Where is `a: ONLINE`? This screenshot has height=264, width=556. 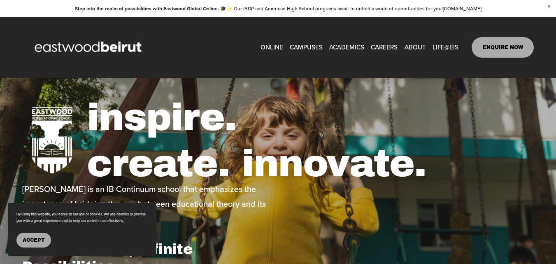
a: ONLINE is located at coordinates (272, 47).